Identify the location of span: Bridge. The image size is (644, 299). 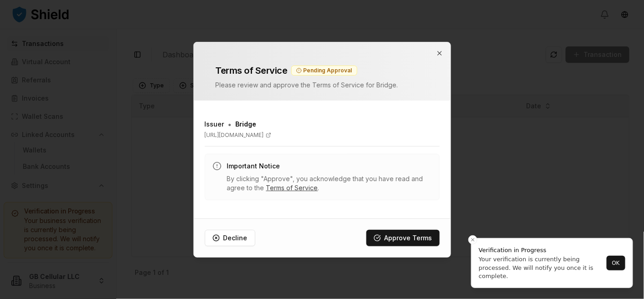
(246, 124).